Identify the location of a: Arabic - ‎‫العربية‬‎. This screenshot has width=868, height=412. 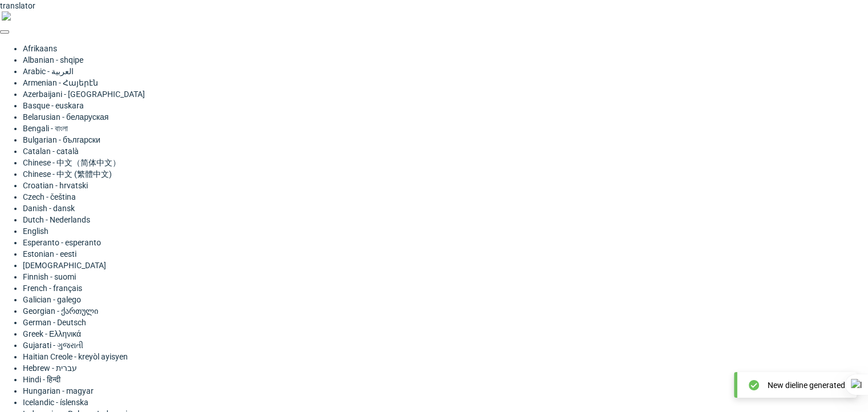
(48, 71).